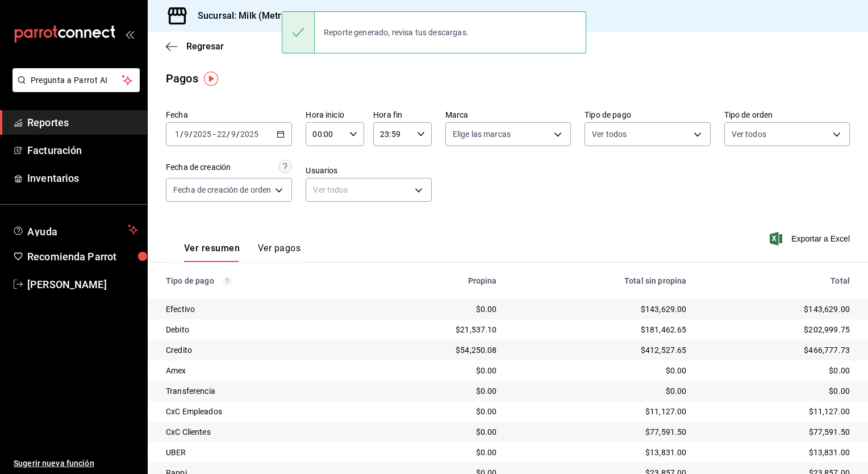 This screenshot has width=868, height=474. What do you see at coordinates (229, 115) in the screenshot?
I see `label: Fecha` at bounding box center [229, 115].